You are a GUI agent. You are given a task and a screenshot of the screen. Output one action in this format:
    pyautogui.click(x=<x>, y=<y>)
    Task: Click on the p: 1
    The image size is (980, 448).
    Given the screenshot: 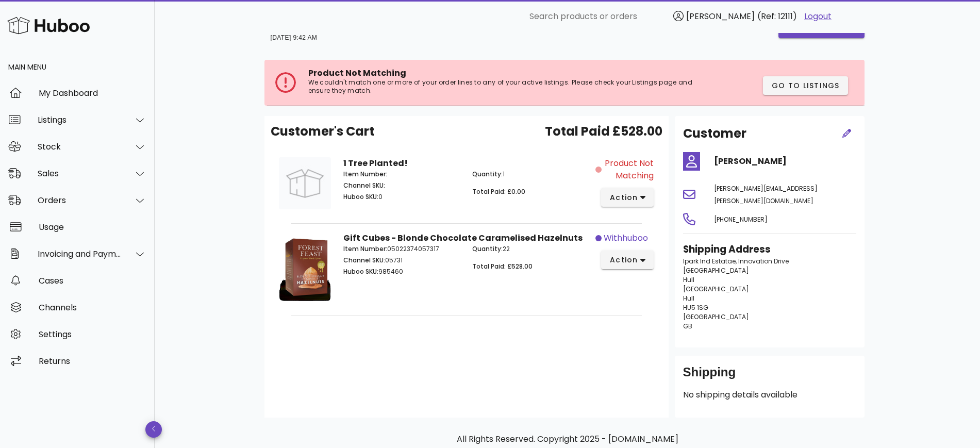 What is the action you would take?
    pyautogui.click(x=531, y=174)
    